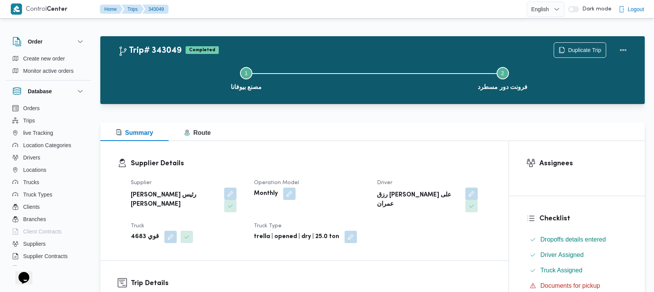 Image resolution: width=654 pixels, height=292 pixels. I want to click on button: Trucks, so click(49, 182).